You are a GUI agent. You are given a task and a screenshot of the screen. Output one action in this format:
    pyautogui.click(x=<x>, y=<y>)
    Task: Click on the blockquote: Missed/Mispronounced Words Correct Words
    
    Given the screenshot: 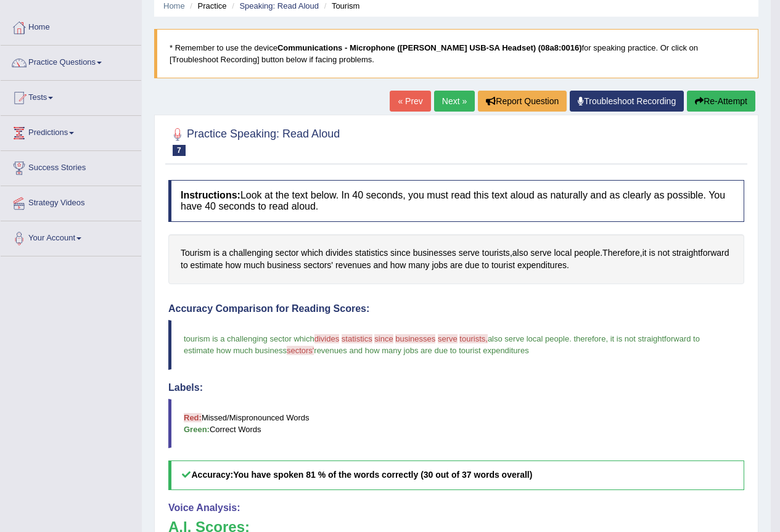 What is the action you would take?
    pyautogui.click(x=457, y=424)
    